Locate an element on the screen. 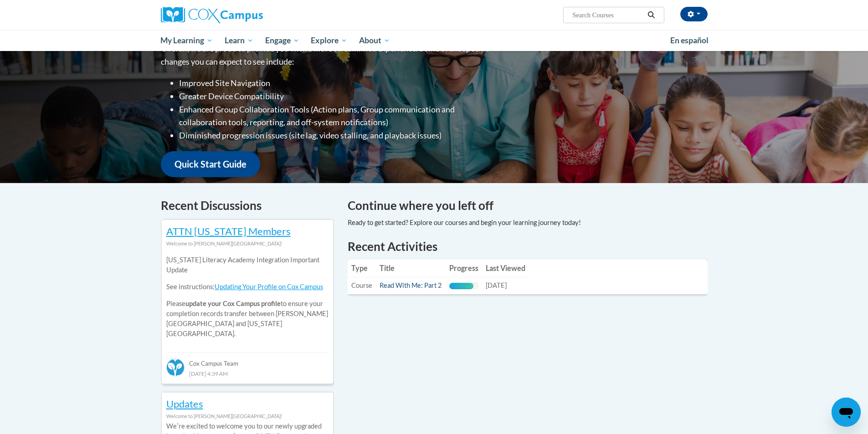  input: Search Courses is located at coordinates (608, 15).